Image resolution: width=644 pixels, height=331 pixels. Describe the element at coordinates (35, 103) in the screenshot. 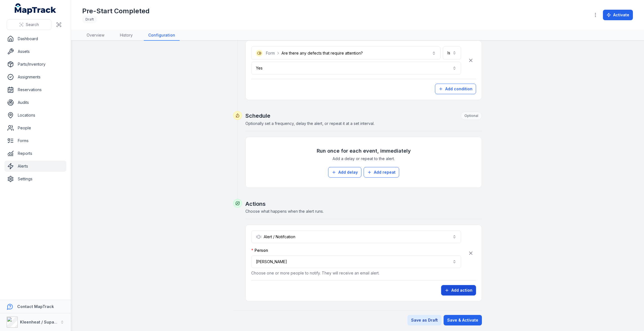

I see `a: Audits` at that location.